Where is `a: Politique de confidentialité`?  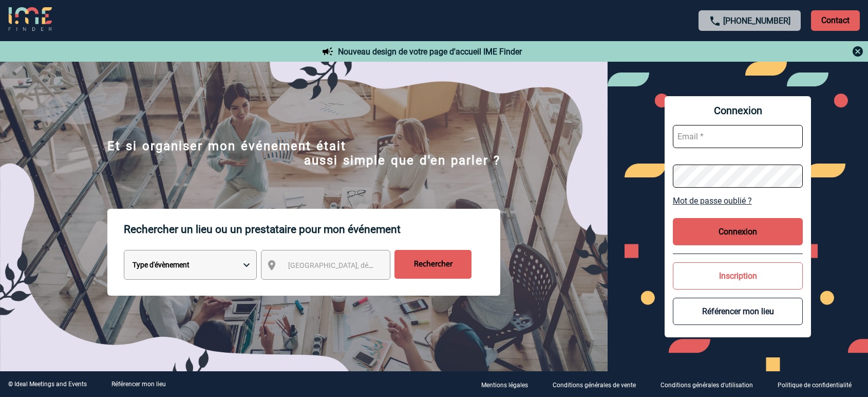 a: Politique de confidentialité is located at coordinates (819, 384).